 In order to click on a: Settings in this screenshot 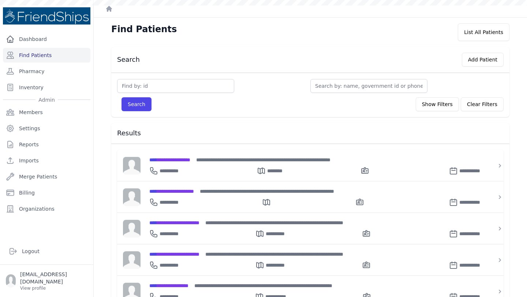, I will do `click(46, 128)`.